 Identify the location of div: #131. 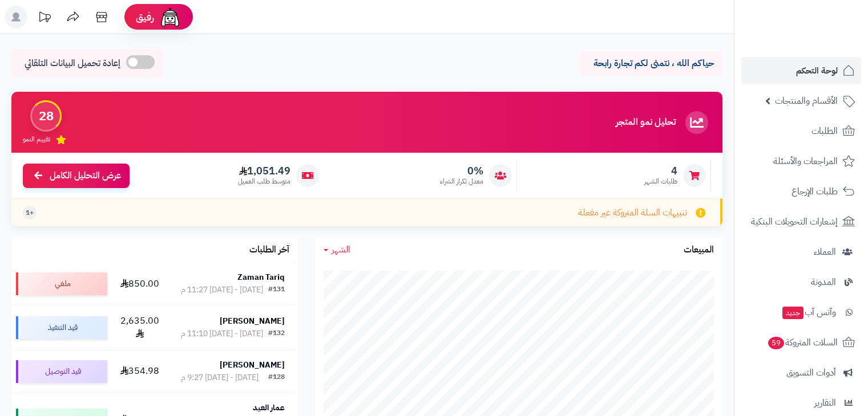
(277, 291).